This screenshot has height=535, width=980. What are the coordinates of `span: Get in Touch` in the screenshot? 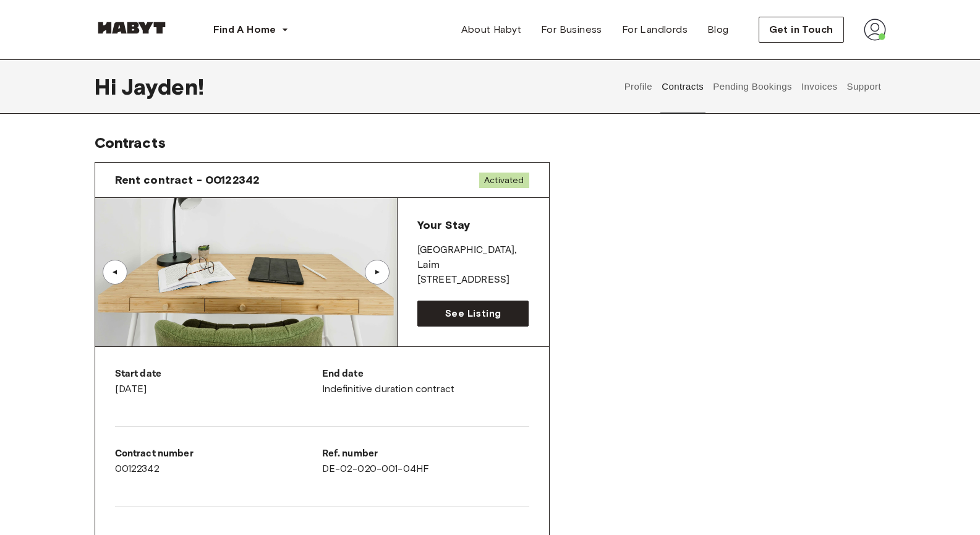 It's located at (801, 30).